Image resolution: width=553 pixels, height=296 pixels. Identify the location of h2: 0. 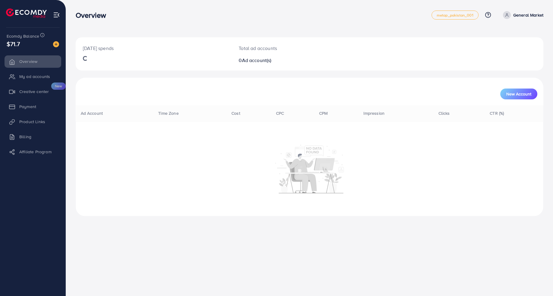
(290, 60).